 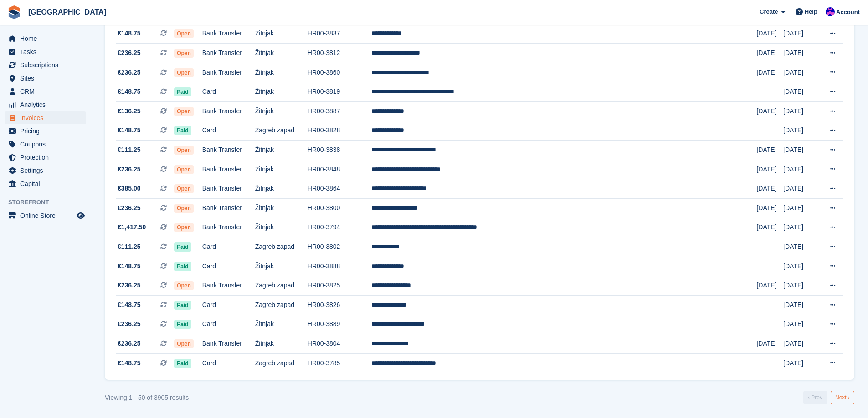 I want to click on span: Analytics, so click(x=47, y=105).